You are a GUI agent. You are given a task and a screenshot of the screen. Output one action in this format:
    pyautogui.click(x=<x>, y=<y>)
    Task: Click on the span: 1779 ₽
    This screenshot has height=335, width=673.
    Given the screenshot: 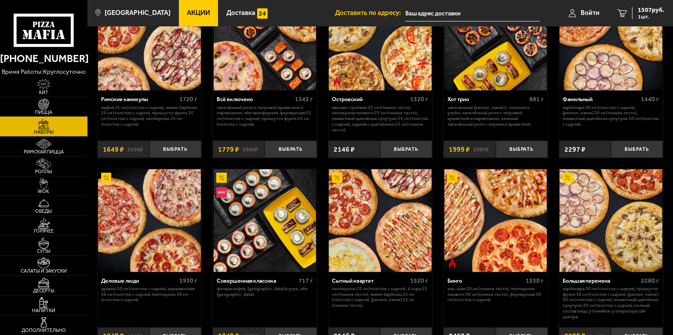 What is the action you would take?
    pyautogui.click(x=229, y=149)
    